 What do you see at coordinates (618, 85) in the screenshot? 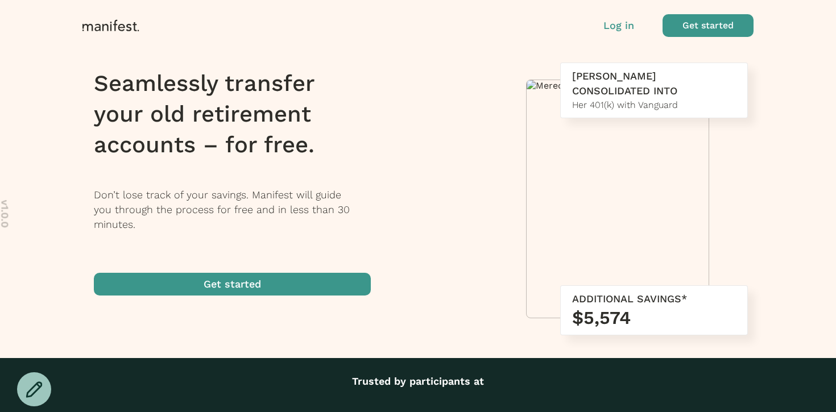
I see `img: Meredith` at bounding box center [618, 85].